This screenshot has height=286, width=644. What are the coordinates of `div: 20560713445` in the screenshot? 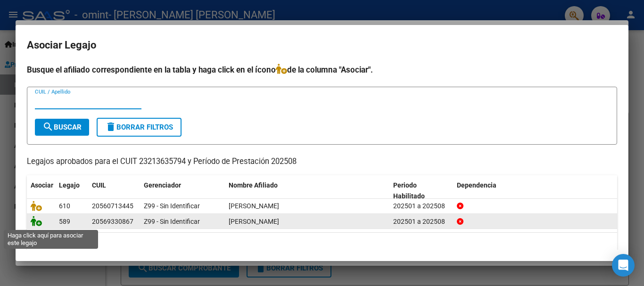 It's located at (113, 206).